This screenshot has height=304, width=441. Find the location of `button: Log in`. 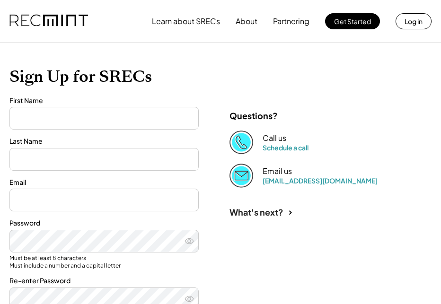

button: Log in is located at coordinates (414, 21).